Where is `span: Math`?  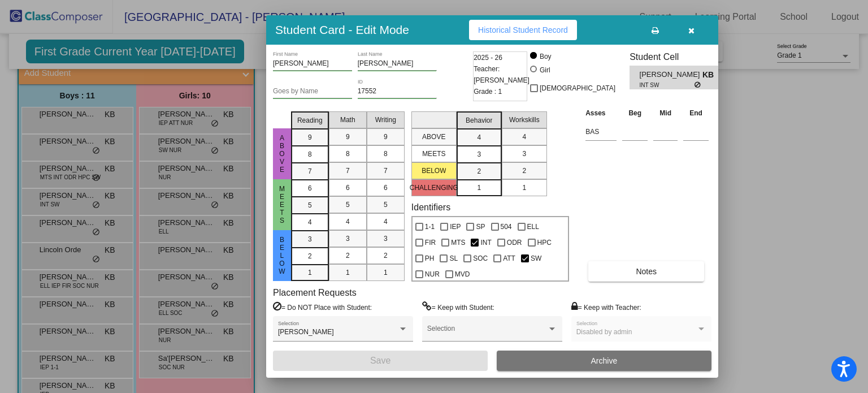
span: Math is located at coordinates (347, 120).